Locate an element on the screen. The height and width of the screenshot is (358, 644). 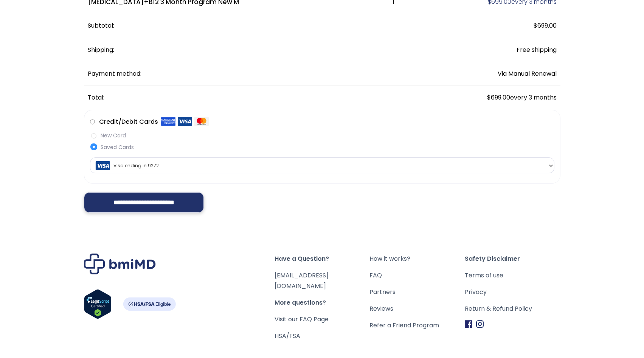
th: Subtotal: is located at coordinates (255, 26).